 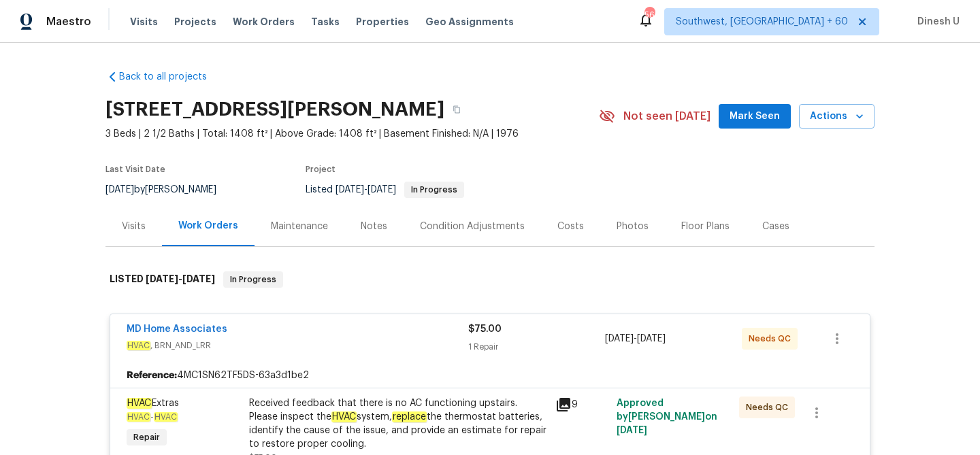 What do you see at coordinates (836, 117) in the screenshot?
I see `button: Actions` at bounding box center [836, 117].